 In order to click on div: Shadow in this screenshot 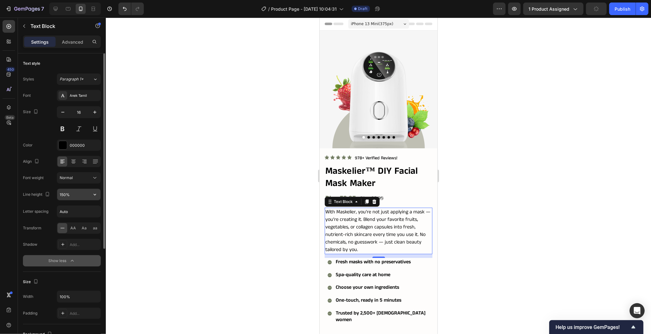, I will do `click(30, 244)`.